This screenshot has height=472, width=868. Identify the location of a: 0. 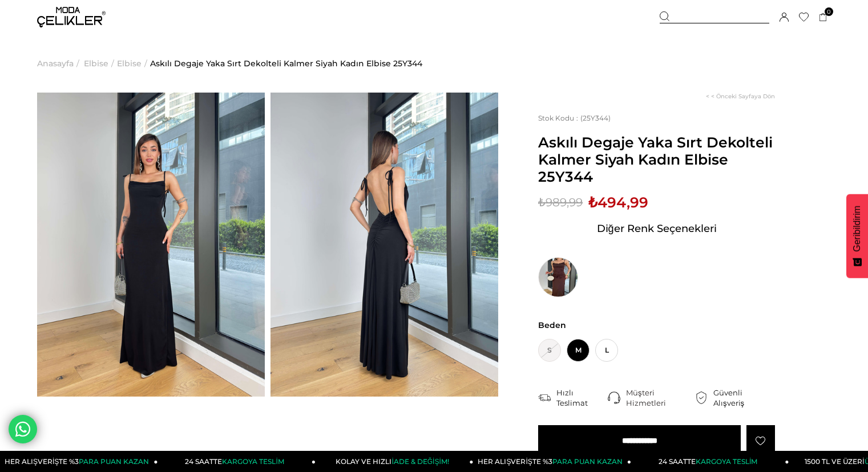
(823, 17).